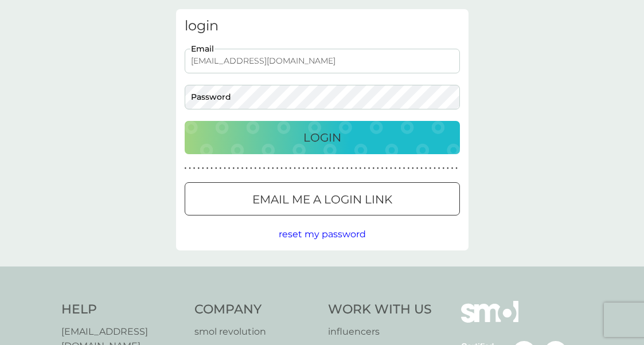  Describe the element at coordinates (255, 309) in the screenshot. I see `h4: Company` at that location.